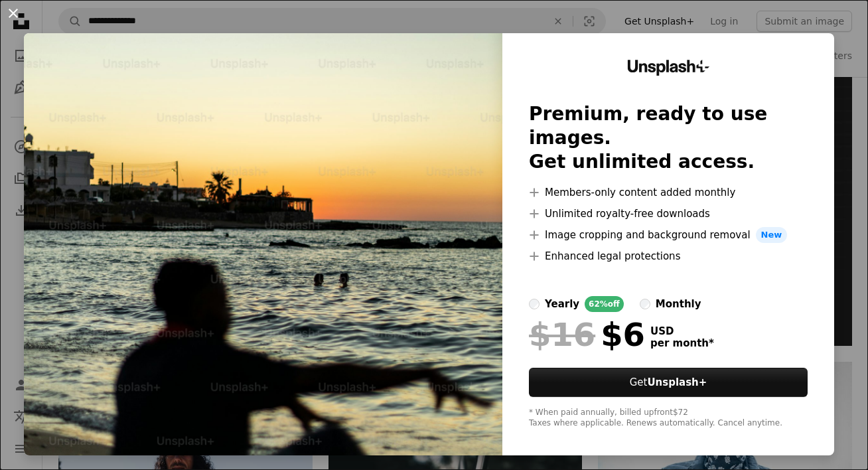 The image size is (868, 470). What do you see at coordinates (677, 382) in the screenshot?
I see `strong: Unsplash+` at bounding box center [677, 382].